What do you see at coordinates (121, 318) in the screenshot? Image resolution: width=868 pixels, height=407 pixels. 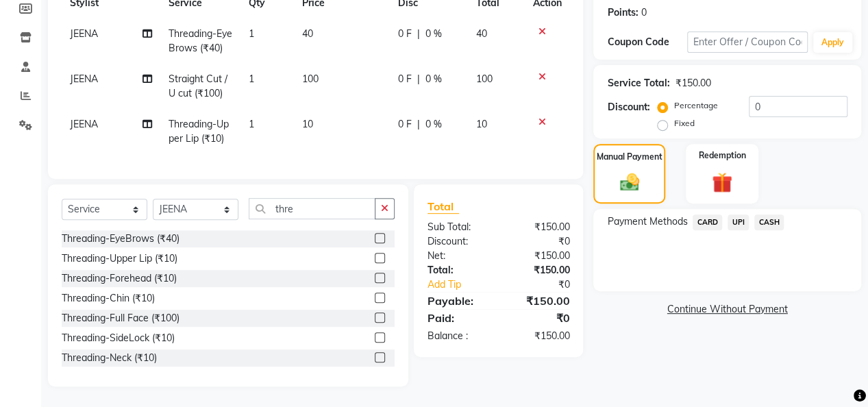 I see `div: Threading-Full Face (₹100)` at bounding box center [121, 318].